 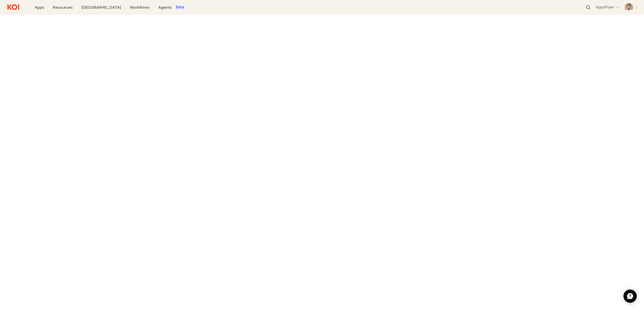 I want to click on a: AgentsBeta, so click(x=172, y=7).